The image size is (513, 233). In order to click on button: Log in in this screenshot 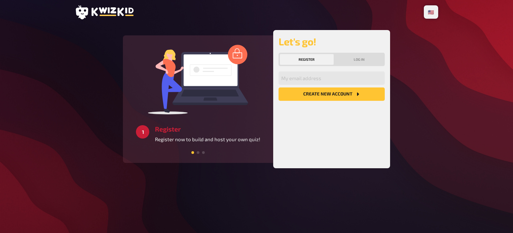, I will do `click(359, 59)`.